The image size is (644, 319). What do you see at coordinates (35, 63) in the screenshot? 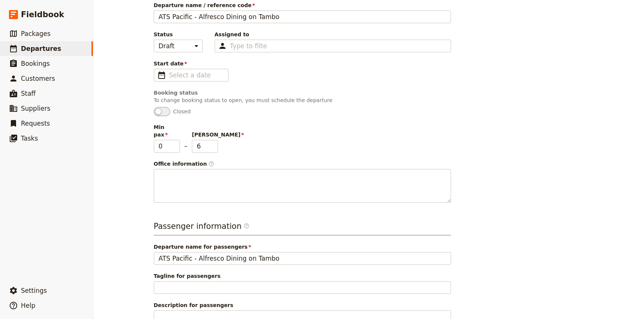
I see `span: Bookings` at bounding box center [35, 63].